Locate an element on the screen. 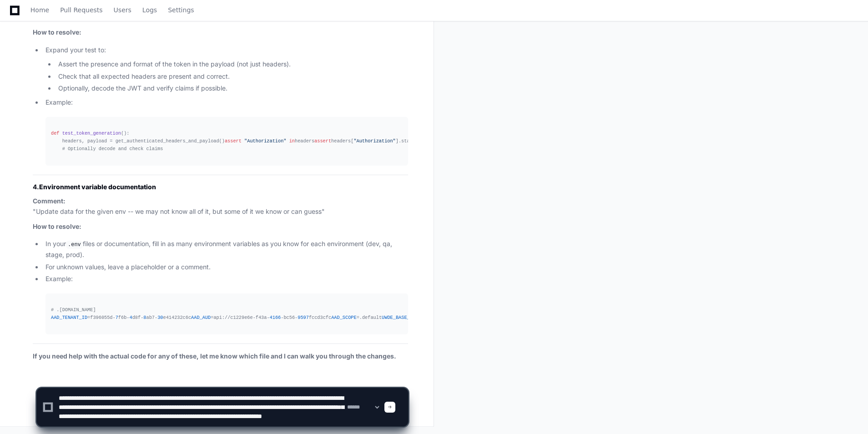 The width and height of the screenshot is (868, 434). li: For unknown values, leave a placeholder or a comment. is located at coordinates (225, 267).